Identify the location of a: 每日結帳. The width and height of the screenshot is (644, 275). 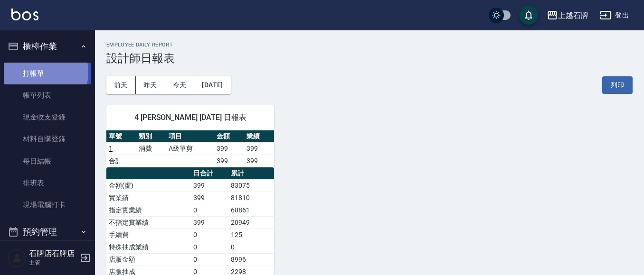
(48, 161).